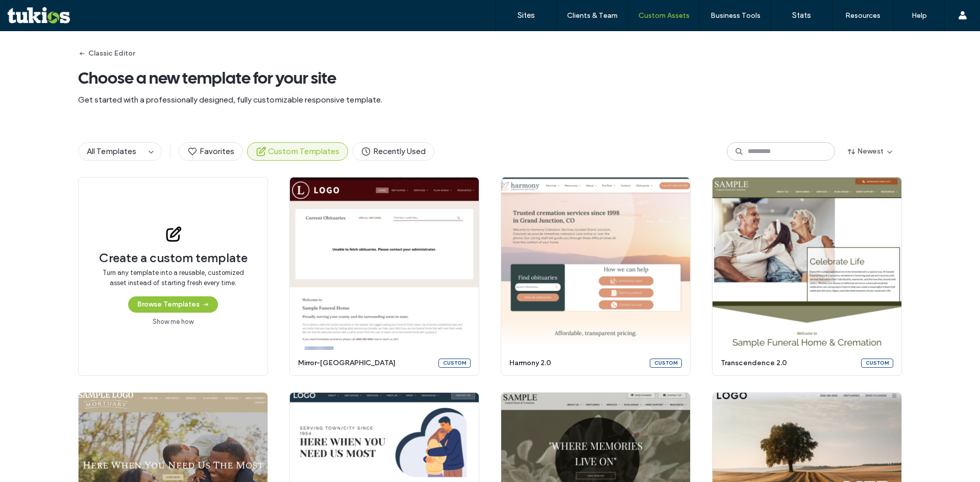  I want to click on button: Recently Used, so click(393, 151).